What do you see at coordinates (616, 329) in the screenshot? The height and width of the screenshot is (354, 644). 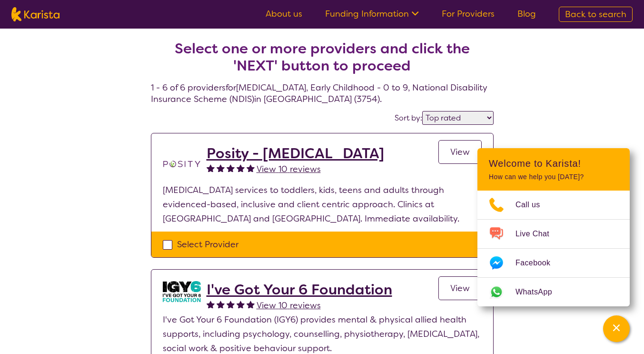 I see `button: Channel Menu` at bounding box center [616, 329].